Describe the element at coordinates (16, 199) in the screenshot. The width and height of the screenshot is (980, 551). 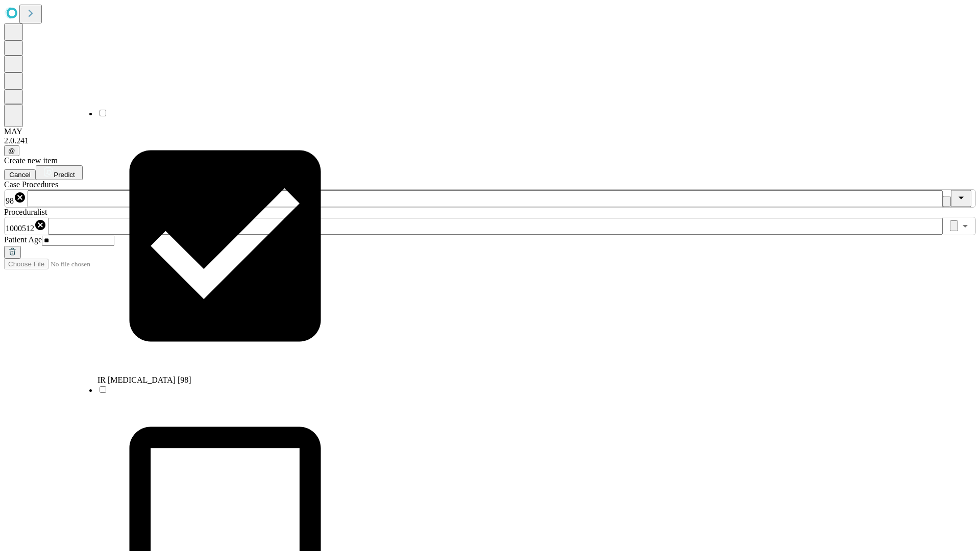
I see `div: 98` at that location.